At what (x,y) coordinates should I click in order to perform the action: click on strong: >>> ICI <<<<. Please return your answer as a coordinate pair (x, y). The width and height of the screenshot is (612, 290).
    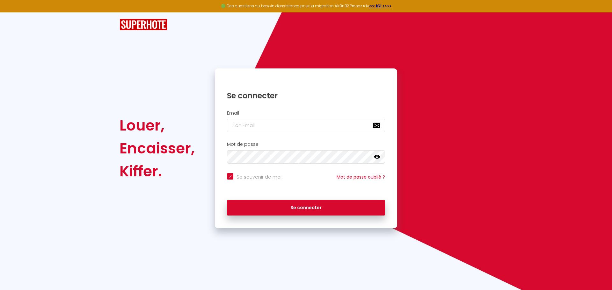
    Looking at the image, I should click on (380, 6).